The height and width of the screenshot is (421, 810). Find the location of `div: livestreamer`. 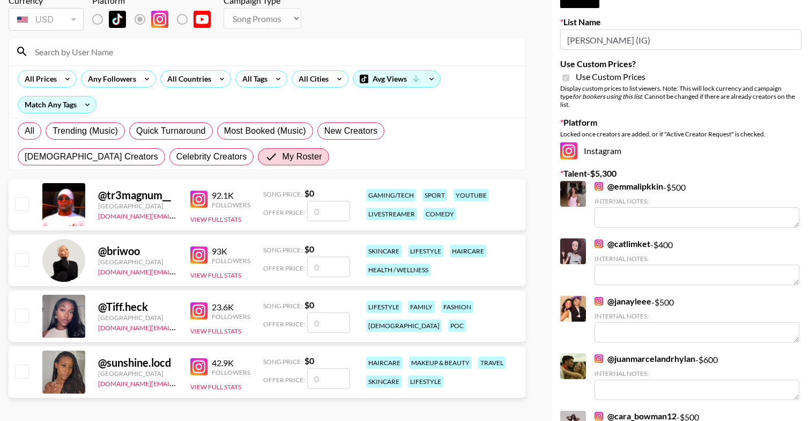

div: livestreamer is located at coordinates (392, 213).